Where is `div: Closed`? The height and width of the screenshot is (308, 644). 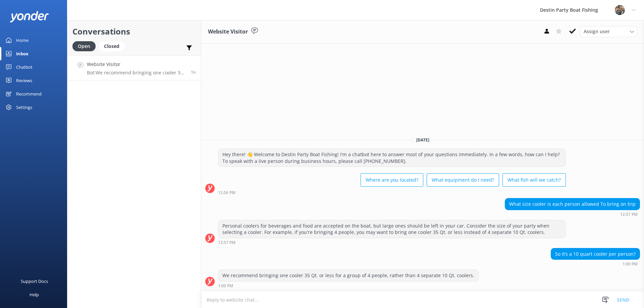 div: Closed is located at coordinates (112, 46).